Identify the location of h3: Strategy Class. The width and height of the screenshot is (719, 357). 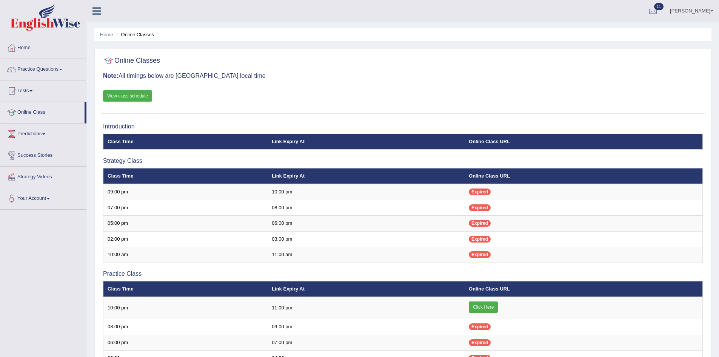
(403, 161).